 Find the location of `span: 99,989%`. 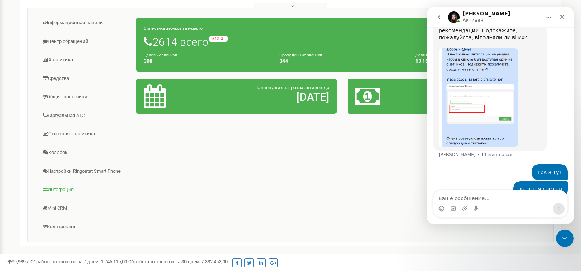

span: 99,989% is located at coordinates (18, 261).